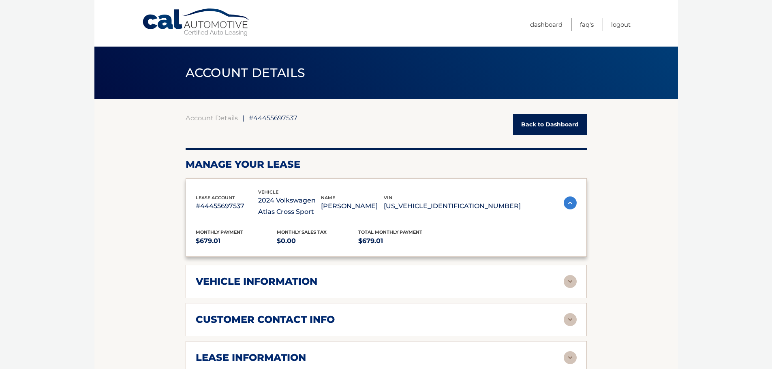 Image resolution: width=772 pixels, height=369 pixels. Describe the element at coordinates (289, 206) in the screenshot. I see `p: 2024 Volkswagen Atlas Cross Sport` at that location.